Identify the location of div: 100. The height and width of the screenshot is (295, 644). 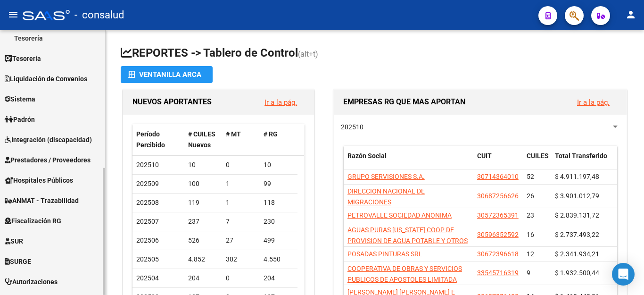
(203, 183).